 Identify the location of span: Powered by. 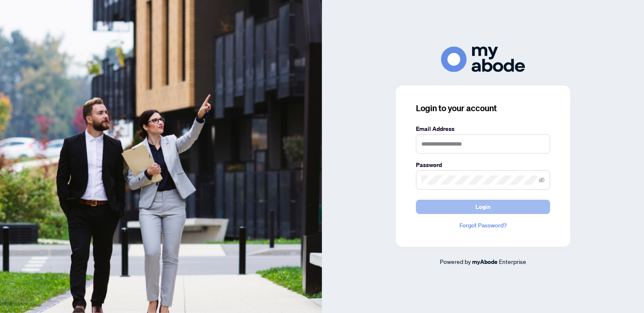
(455, 261).